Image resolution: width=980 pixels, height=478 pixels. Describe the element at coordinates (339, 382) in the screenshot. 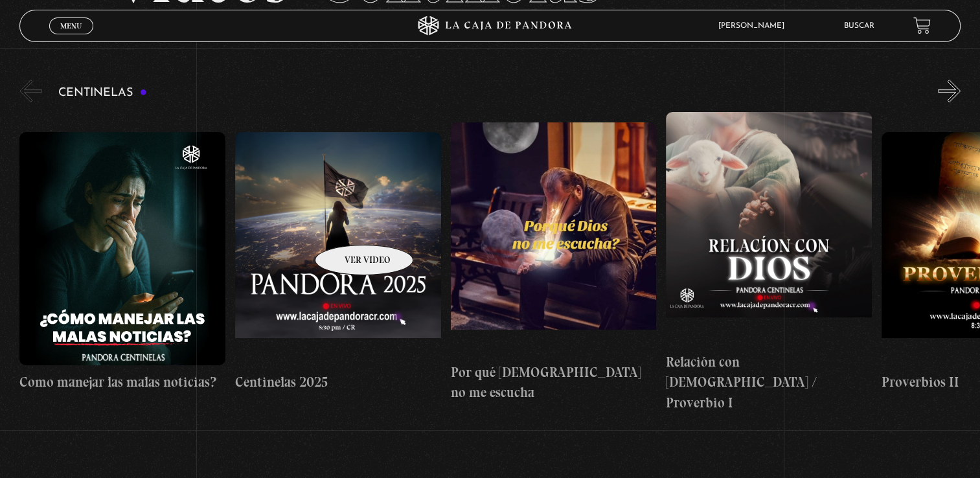

I see `h4: Centinelas 2025` at that location.